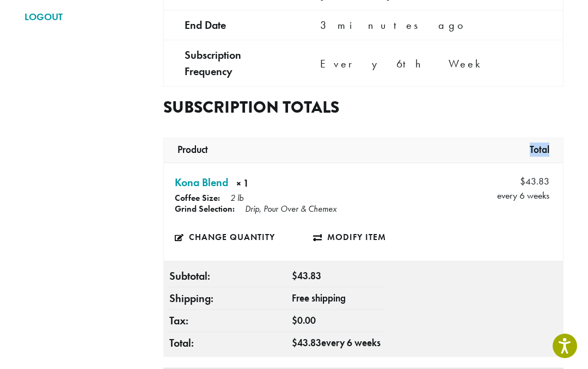 This screenshot has width=588, height=369. I want to click on p: 2 lb, so click(236, 197).